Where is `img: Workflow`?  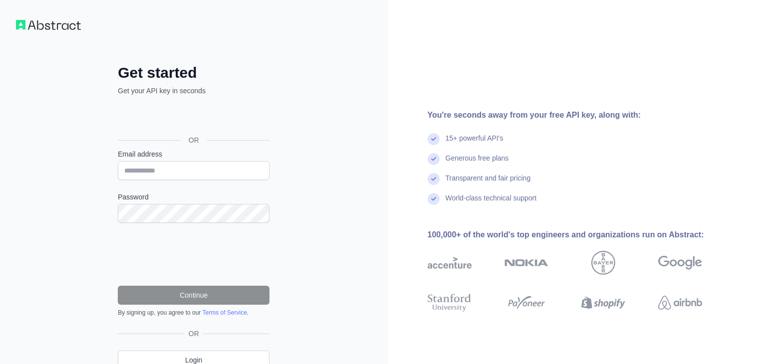 img: Workflow is located at coordinates (48, 25).